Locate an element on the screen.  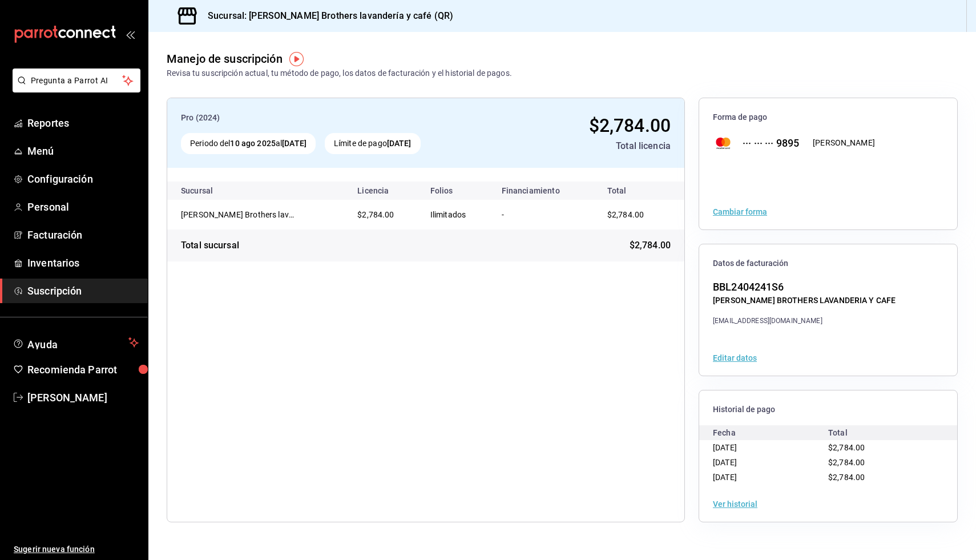
div: Límite de pago is located at coordinates (372, 143).